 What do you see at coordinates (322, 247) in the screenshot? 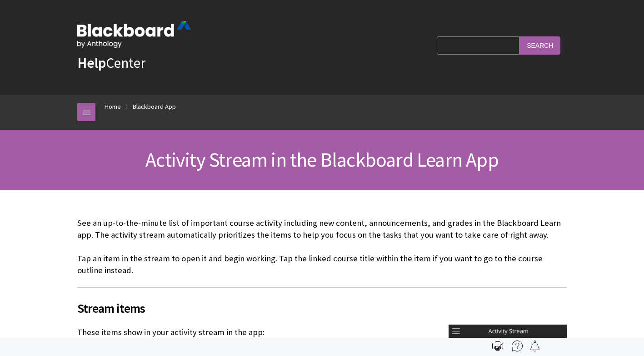
I see `p: See an up-to-the-minute list of important course activity including new content, announcements, a...` at bounding box center [322, 247].